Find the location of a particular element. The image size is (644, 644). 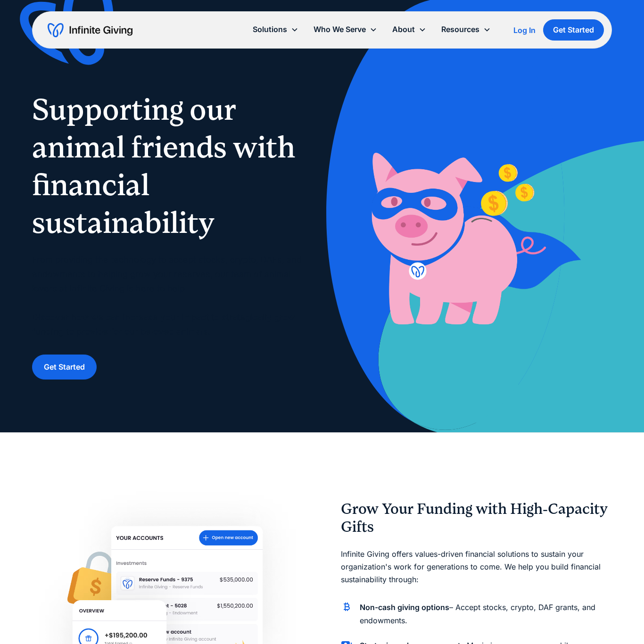

strong: Non-cash giving options is located at coordinates (404, 607).